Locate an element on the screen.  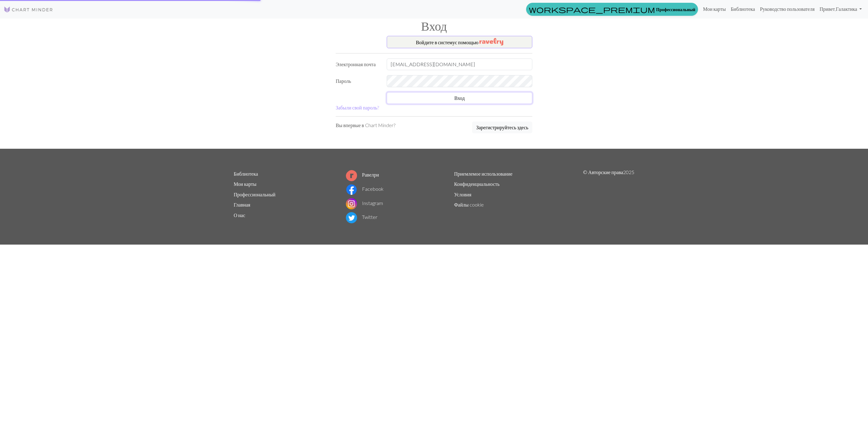
img: Логотип is located at coordinates (29, 10).